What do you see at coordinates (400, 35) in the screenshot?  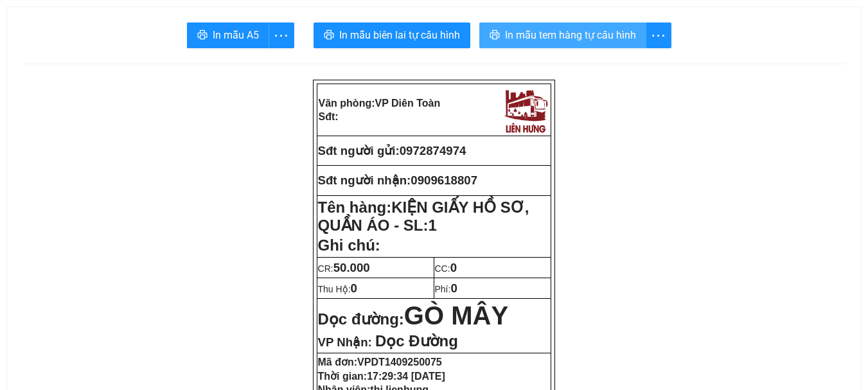 I see `span: In mẫu biên lai tự cấu hình` at bounding box center [400, 35].